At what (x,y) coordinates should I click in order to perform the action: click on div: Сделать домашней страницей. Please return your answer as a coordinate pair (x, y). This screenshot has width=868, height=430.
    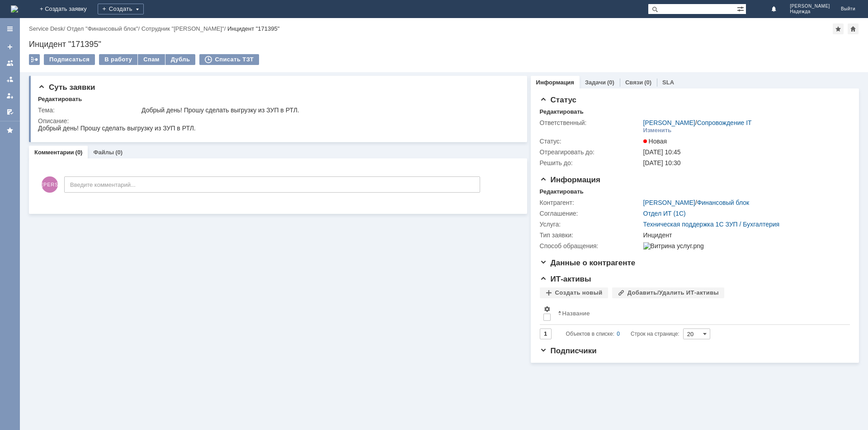
    Looking at the image, I should click on (853, 29).